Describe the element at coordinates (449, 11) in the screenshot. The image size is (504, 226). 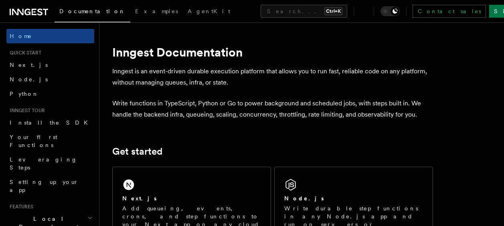
I see `a: Contact sales` at that location.